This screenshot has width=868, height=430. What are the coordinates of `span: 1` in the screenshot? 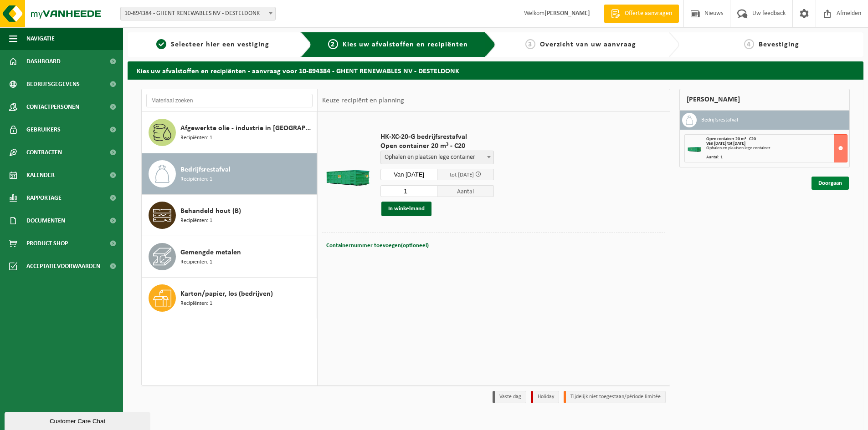 It's located at (162, 44).